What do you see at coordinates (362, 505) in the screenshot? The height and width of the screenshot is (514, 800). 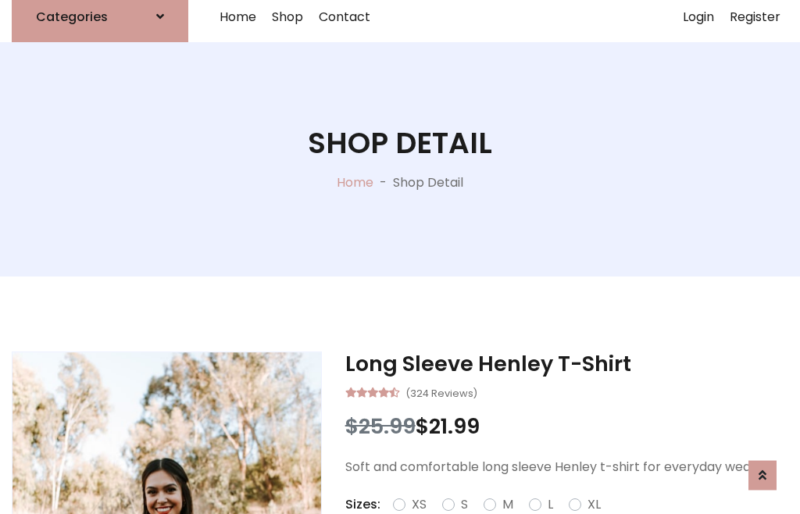 I see `p: Sizes:` at bounding box center [362, 505].